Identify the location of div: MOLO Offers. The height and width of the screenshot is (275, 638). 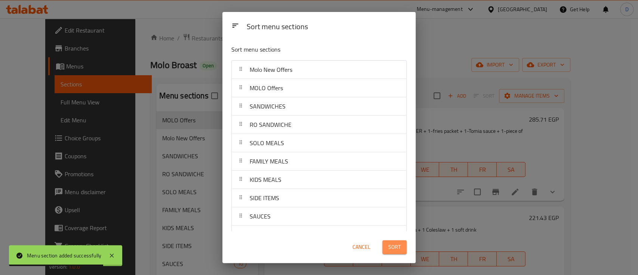
(319, 88).